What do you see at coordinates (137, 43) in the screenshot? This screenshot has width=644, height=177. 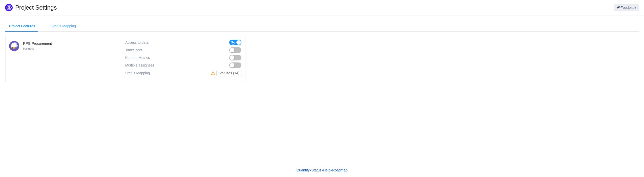 I see `div: Access to data` at bounding box center [137, 43].